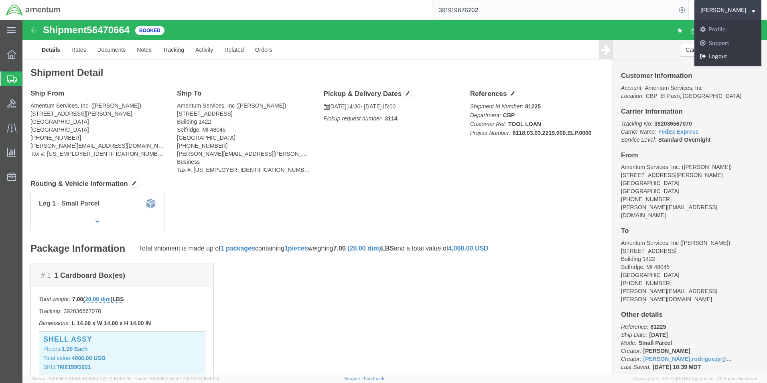  What do you see at coordinates (33, 10) in the screenshot?
I see `img: logo` at bounding box center [33, 10].